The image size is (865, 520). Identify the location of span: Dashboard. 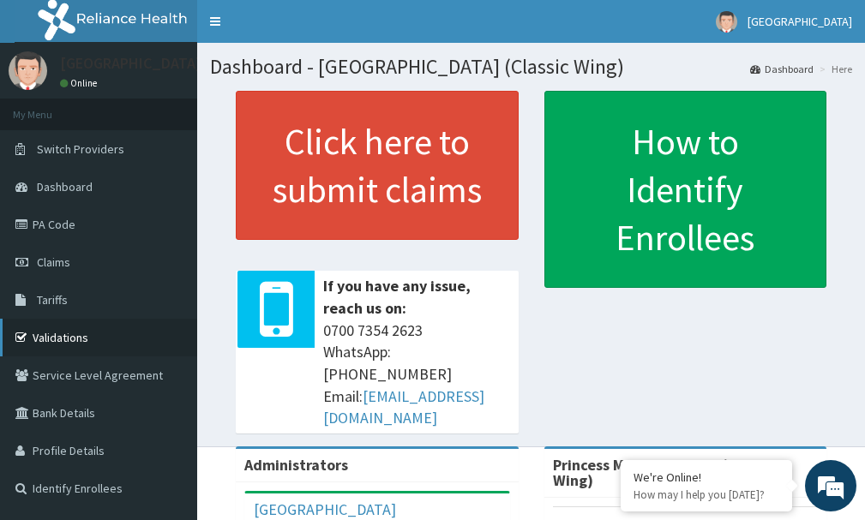
(64, 187).